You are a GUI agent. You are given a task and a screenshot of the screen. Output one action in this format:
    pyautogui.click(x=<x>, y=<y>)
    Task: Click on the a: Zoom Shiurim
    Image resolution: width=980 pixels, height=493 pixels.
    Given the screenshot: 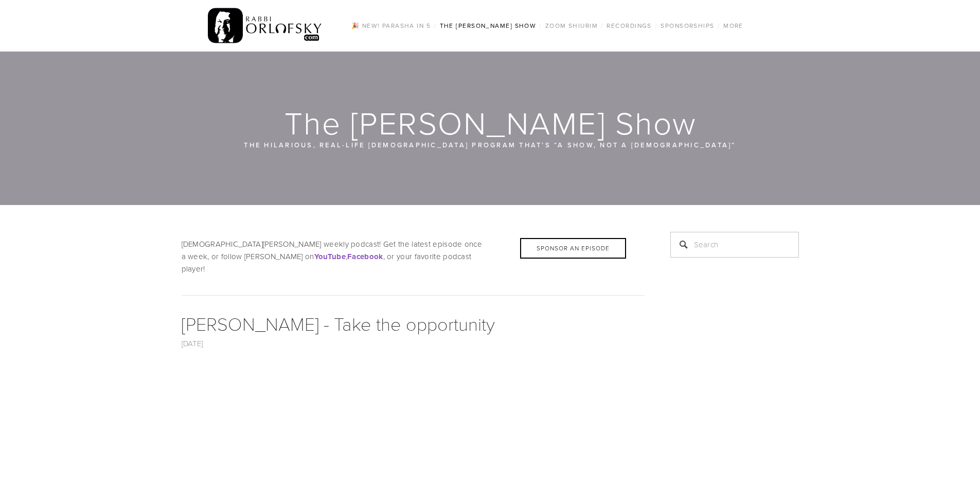 What is the action you would take?
    pyautogui.click(x=571, y=26)
    